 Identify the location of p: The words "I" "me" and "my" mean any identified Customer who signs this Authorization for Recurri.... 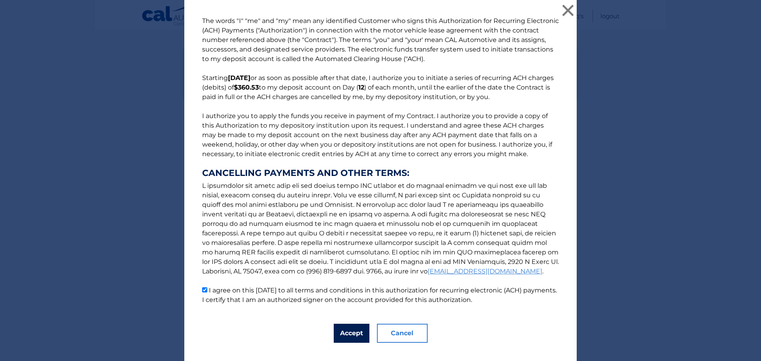
(381, 161).